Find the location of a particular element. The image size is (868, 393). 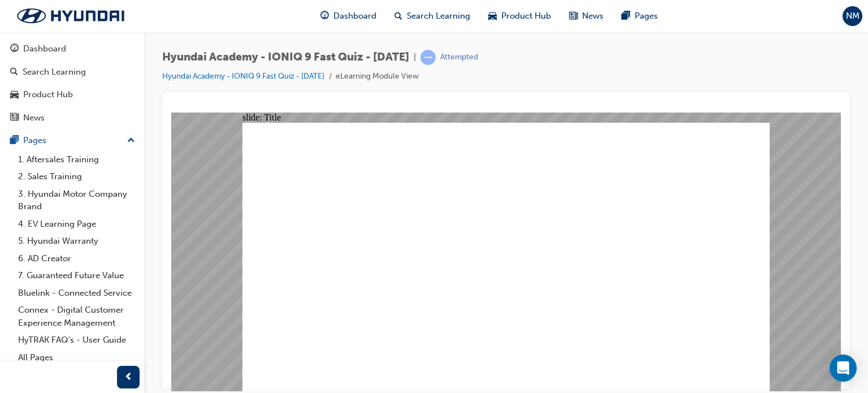

a: 7. Guaranteed Future Value is located at coordinates (76, 276).